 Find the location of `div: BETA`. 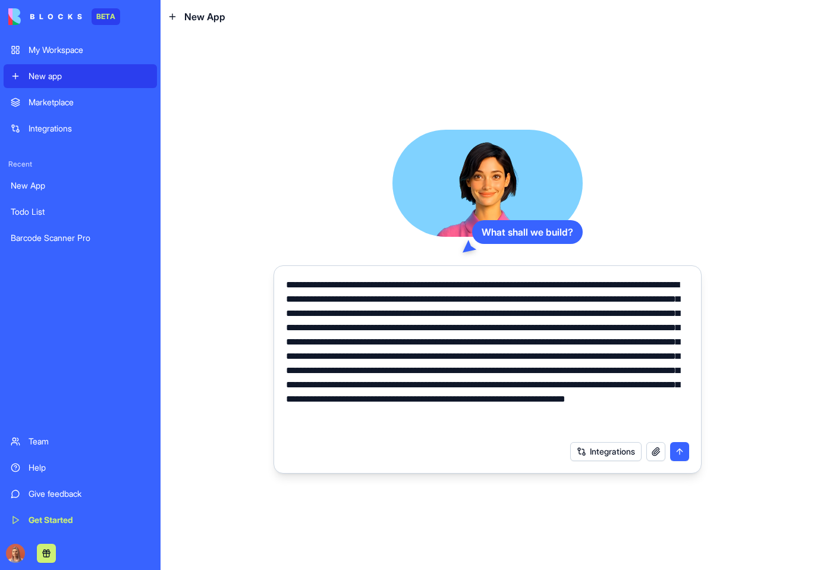

div: BETA is located at coordinates (106, 17).